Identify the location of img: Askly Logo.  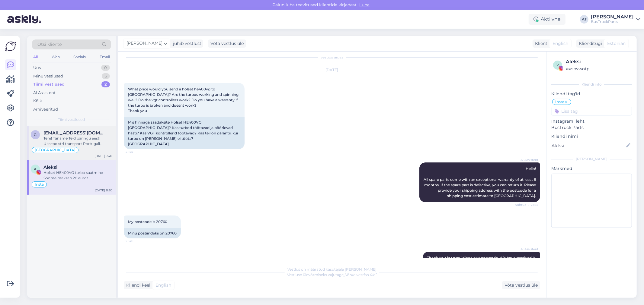
(10, 46).